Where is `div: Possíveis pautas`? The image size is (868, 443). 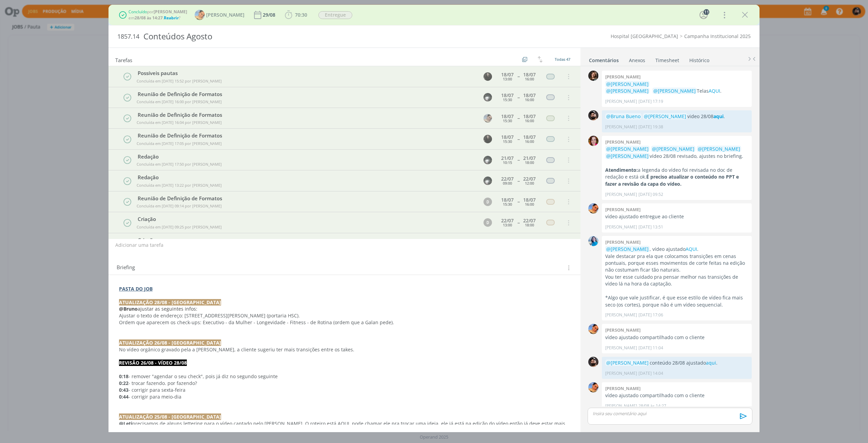
div: Possíveis pautas is located at coordinates (306, 73).